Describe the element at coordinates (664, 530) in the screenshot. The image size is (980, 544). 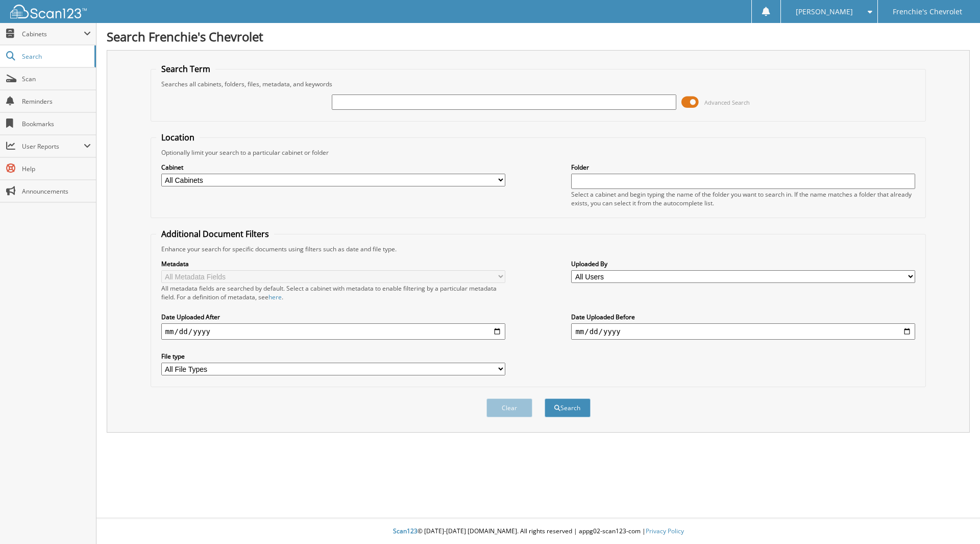
I see `a: Privacy Policy` at that location.